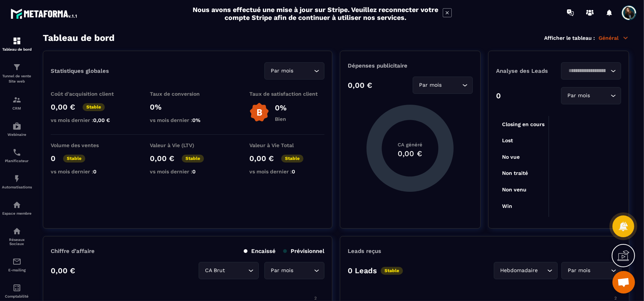 The image size is (644, 301). What do you see at coordinates (187, 145) in the screenshot?
I see `p: Valeur à Vie (LTV)` at bounding box center [187, 145].